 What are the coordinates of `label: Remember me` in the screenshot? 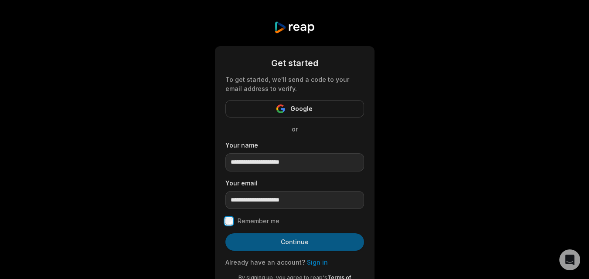 It's located at (258, 221).